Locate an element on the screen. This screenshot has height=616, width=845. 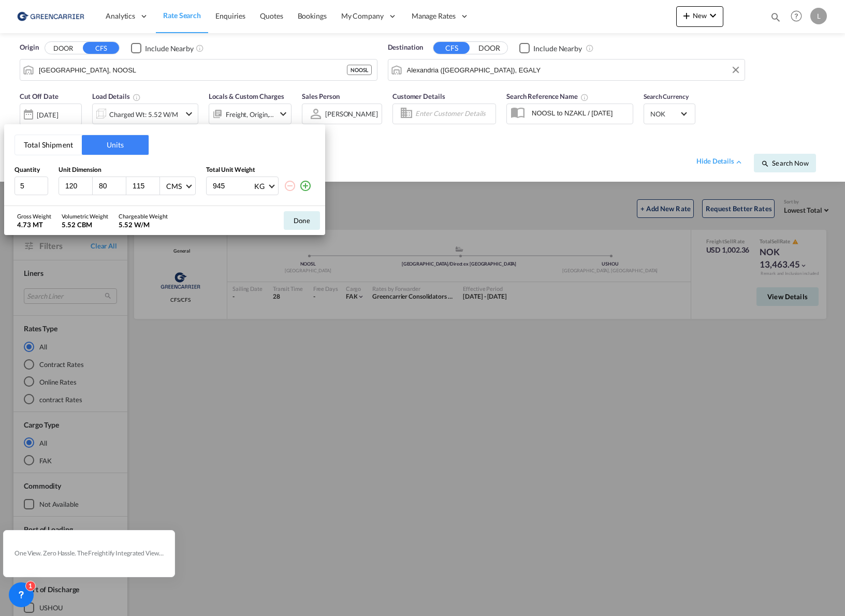
div: KG is located at coordinates (259, 186).